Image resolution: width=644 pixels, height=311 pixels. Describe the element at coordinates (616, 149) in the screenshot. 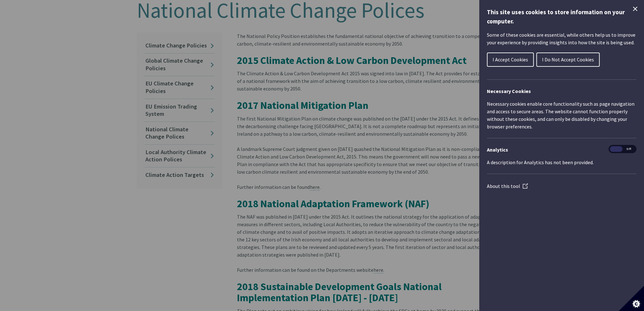

I see `span: On` at that location.